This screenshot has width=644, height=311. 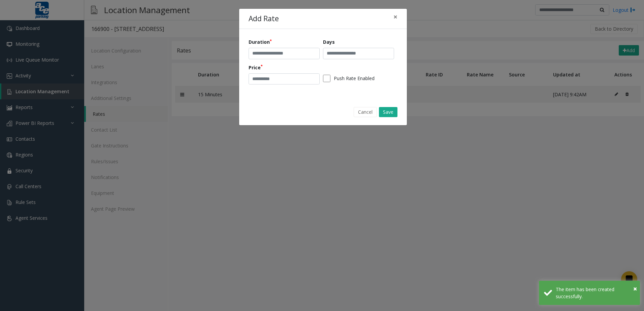 What do you see at coordinates (264, 19) in the screenshot?
I see `h4: Add Rate` at bounding box center [264, 19].